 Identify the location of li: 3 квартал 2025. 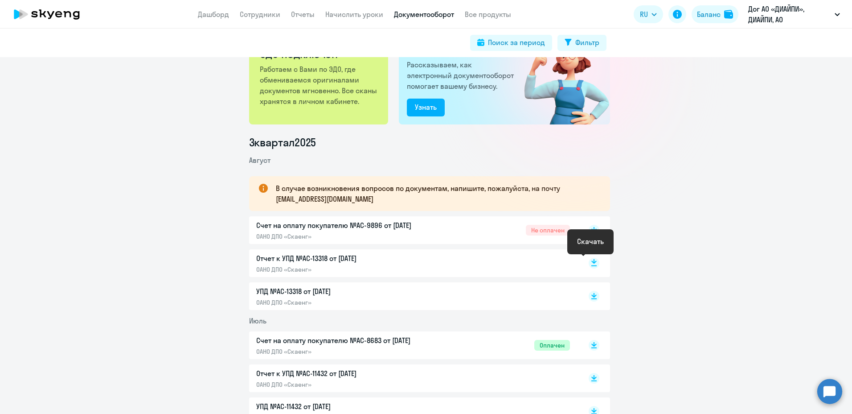
(430, 142).